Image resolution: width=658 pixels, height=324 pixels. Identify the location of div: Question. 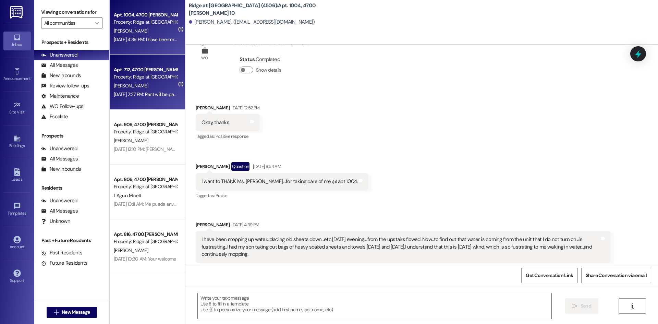
(240, 166).